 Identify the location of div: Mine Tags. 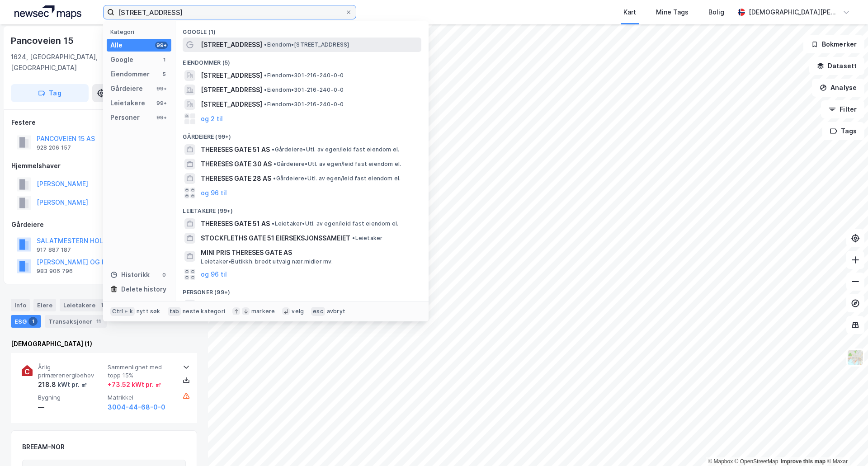
(672, 12).